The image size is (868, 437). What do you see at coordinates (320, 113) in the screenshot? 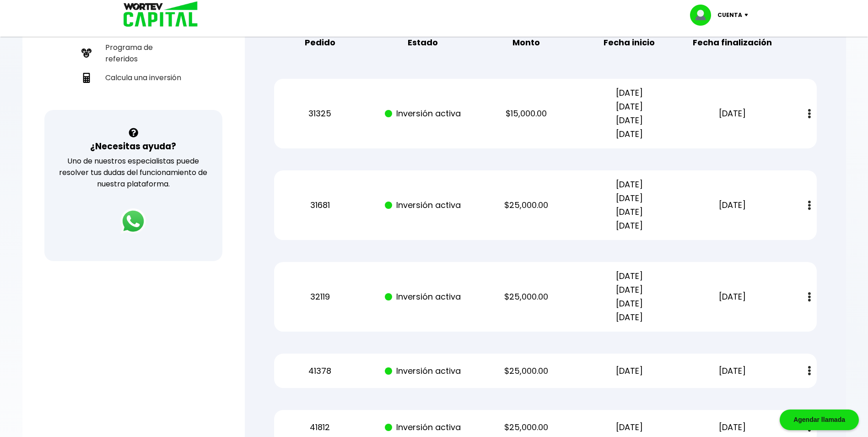
I see `p: 31325` at bounding box center [320, 113].